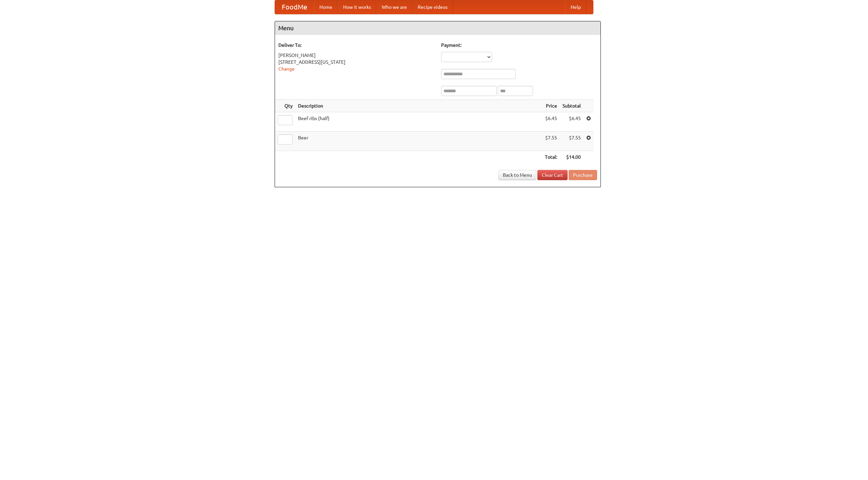  Describe the element at coordinates (551, 106) in the screenshot. I see `th: Price` at that location.